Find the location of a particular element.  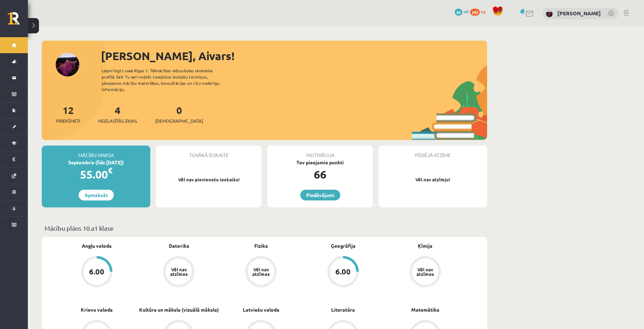

p: Vēl nav atzīmju! is located at coordinates (433, 179).